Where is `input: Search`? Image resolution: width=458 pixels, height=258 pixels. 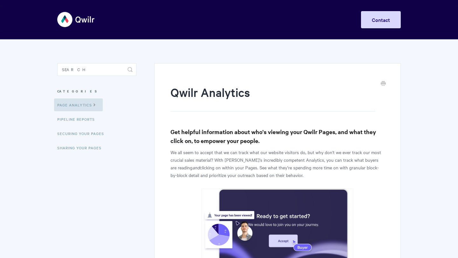
input: Search is located at coordinates (97, 70).